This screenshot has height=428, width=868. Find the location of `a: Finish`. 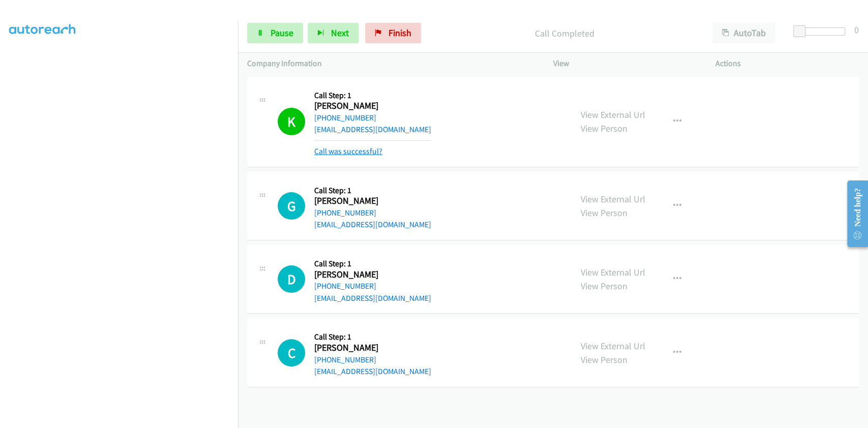

a: Finish is located at coordinates (393, 33).